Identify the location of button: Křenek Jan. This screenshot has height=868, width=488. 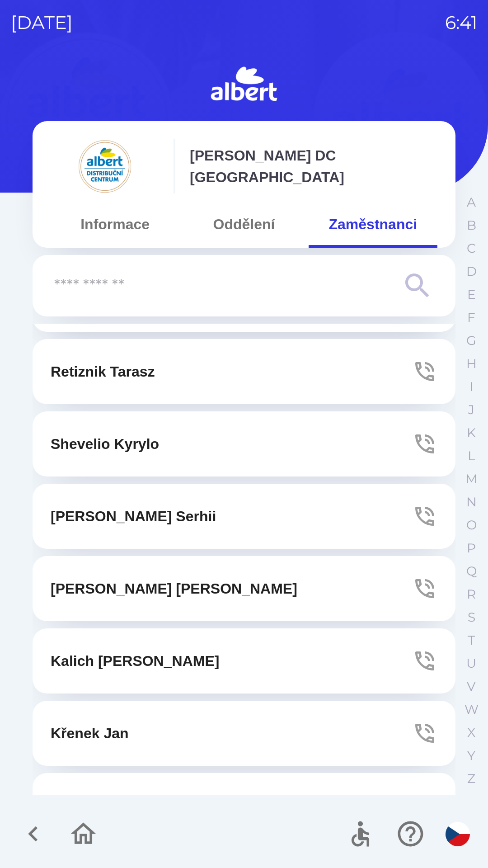
(244, 733).